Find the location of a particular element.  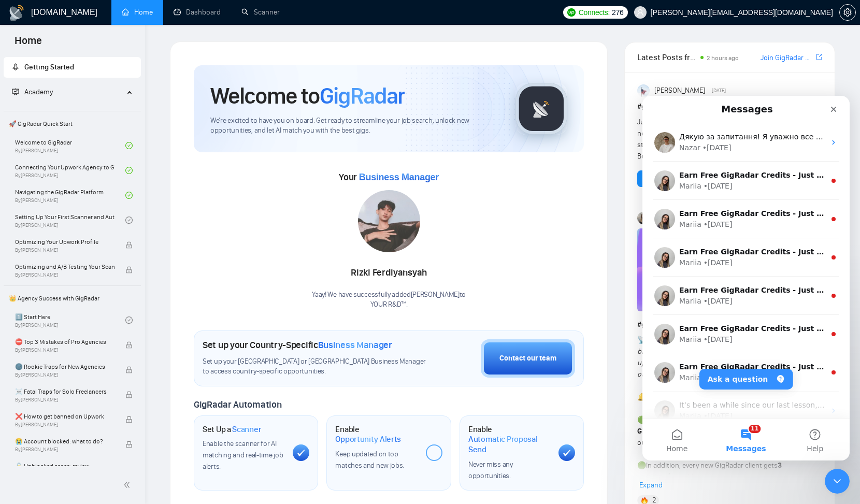

div: Nazar is located at coordinates (47, 52).